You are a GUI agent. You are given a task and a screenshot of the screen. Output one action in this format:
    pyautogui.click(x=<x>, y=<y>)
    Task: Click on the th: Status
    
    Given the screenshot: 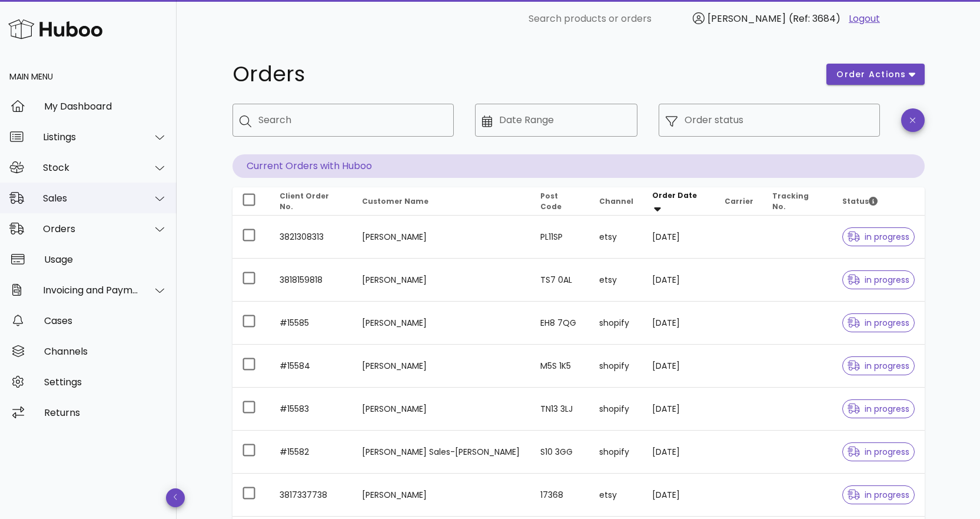 What is the action you would take?
    pyautogui.click(x=879, y=202)
    